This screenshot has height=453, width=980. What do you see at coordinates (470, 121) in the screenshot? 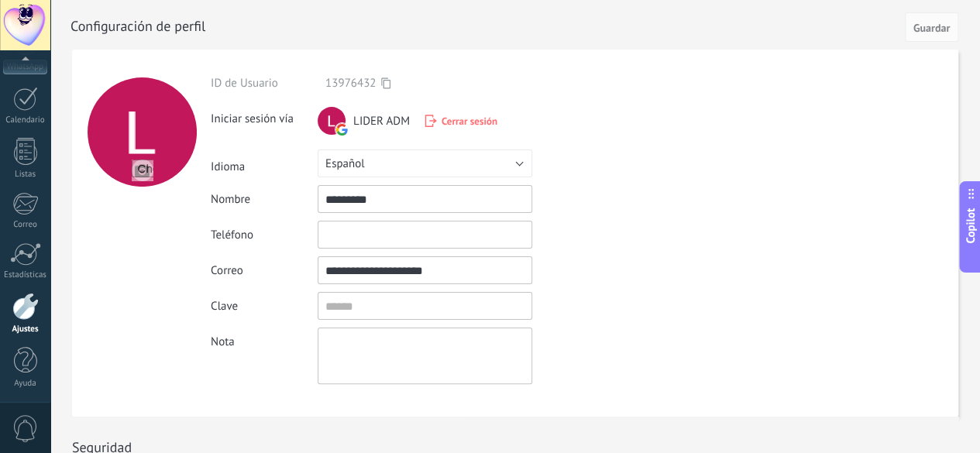
I see `span: Cerrar sesión` at bounding box center [470, 121].